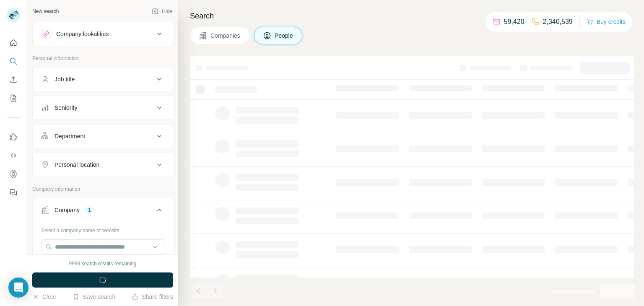  Describe the element at coordinates (103, 136) in the screenshot. I see `button: Department` at that location.